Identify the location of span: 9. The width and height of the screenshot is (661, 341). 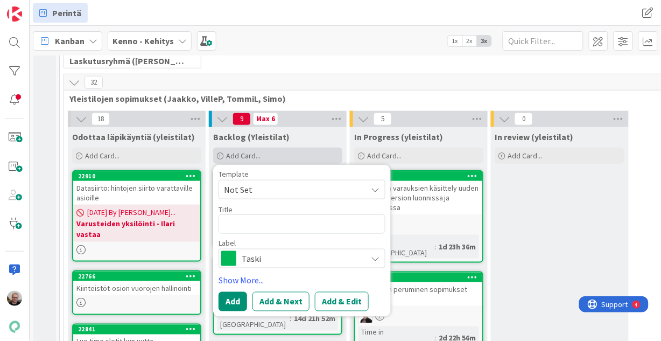
(242, 119).